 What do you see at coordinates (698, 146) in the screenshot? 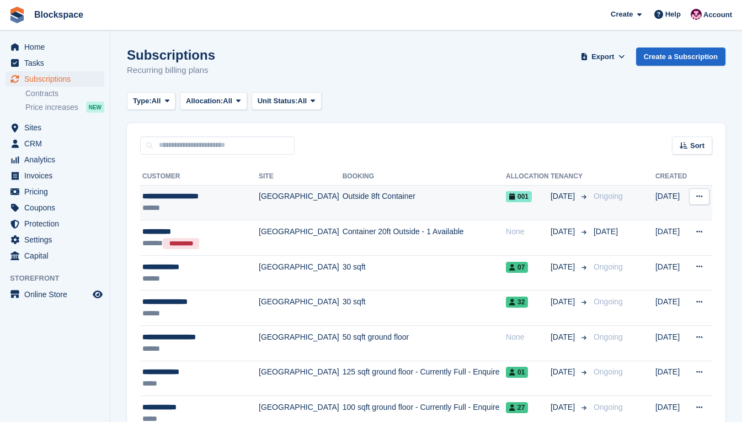
I see `span: Sort` at bounding box center [698, 146].